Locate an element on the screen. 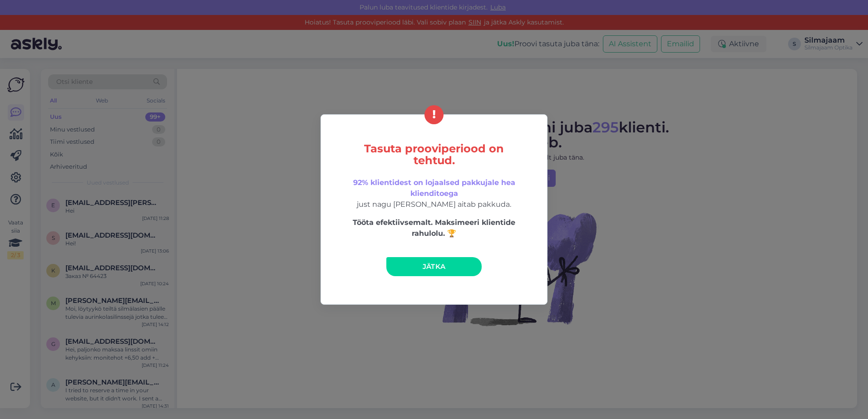 This screenshot has height=419, width=868. p: Tööta efektiivsemalt. Maksimeeri klientide rahulolu. 🏆 is located at coordinates (434, 228).